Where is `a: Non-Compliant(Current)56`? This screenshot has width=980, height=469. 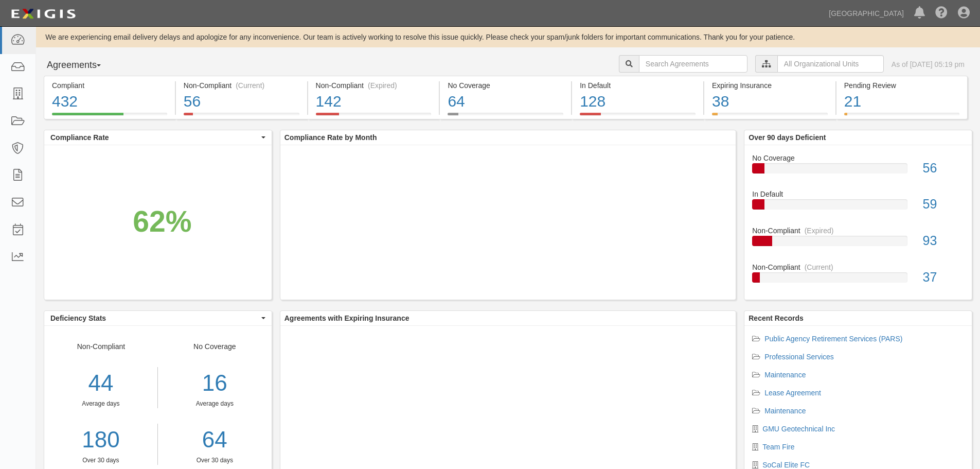 a: Non-Compliant(Current)56 is located at coordinates (241, 117).